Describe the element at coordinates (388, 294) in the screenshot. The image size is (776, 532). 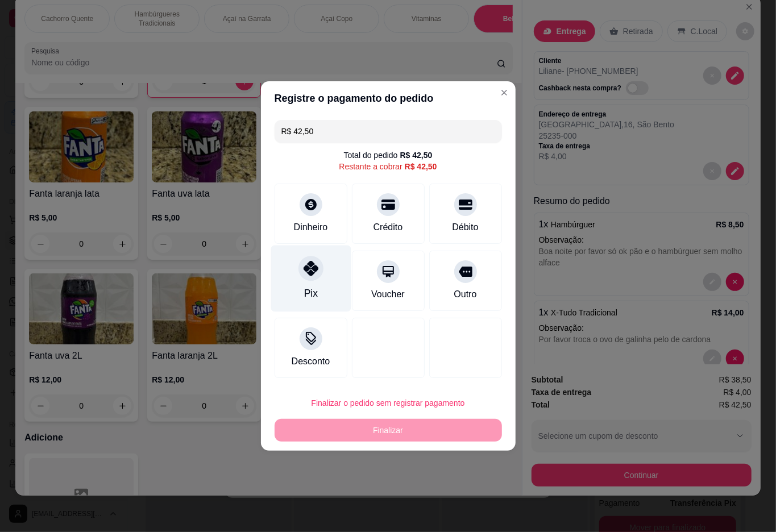
I see `div: Voucher` at that location.